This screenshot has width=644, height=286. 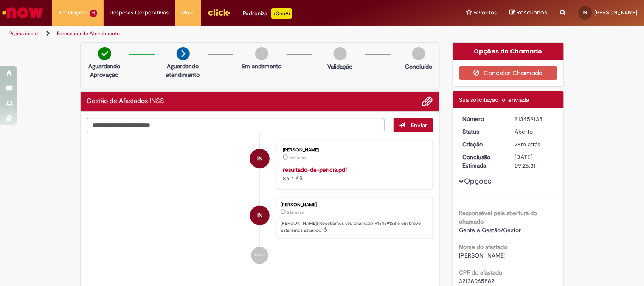 What do you see at coordinates (88, 33) in the screenshot?
I see `a: Formulário de Atendimento` at bounding box center [88, 33].